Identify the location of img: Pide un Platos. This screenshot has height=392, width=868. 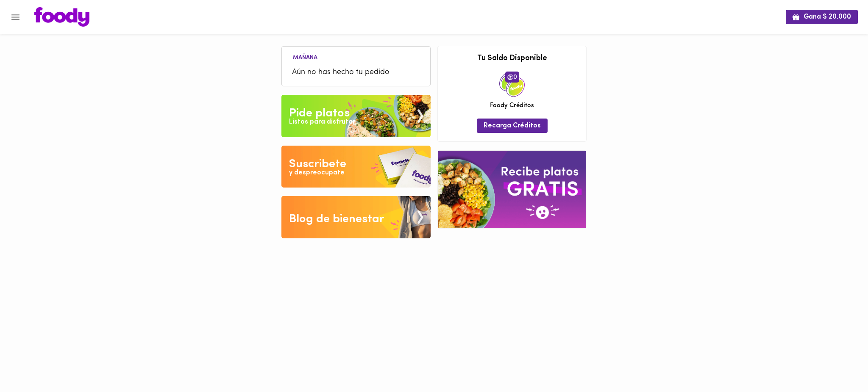
(356, 116).